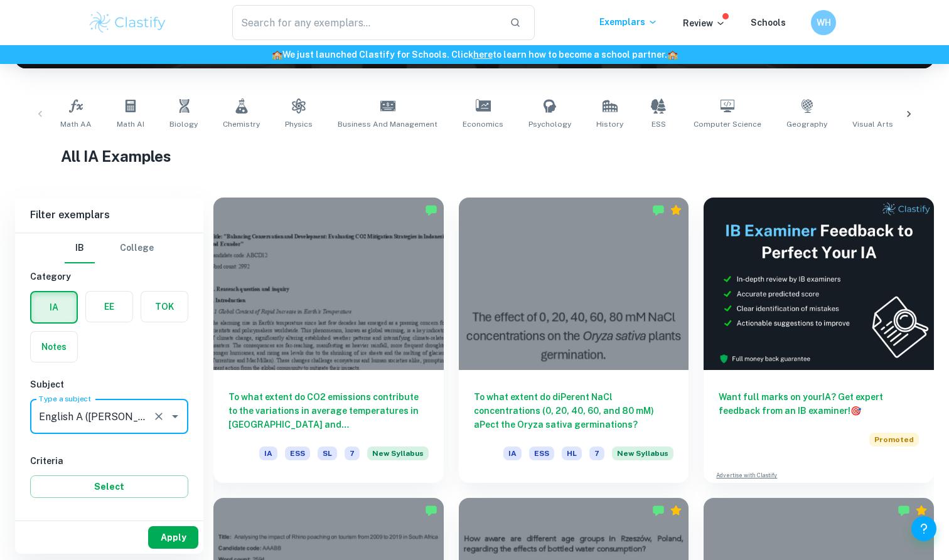 This screenshot has width=949, height=560. What do you see at coordinates (137, 248) in the screenshot?
I see `button: College` at bounding box center [137, 248].